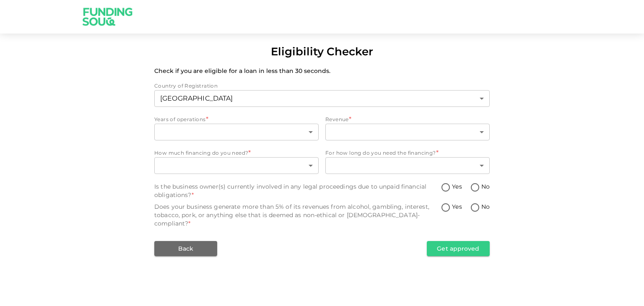 The width and height of the screenshot is (644, 306). Describe the element at coordinates (201, 152) in the screenshot. I see `span: How much financing do you need?` at that location.